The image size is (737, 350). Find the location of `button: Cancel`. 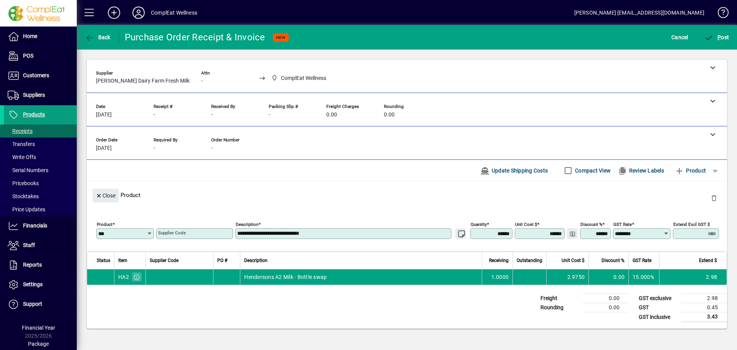

button: Cancel is located at coordinates (680, 37).